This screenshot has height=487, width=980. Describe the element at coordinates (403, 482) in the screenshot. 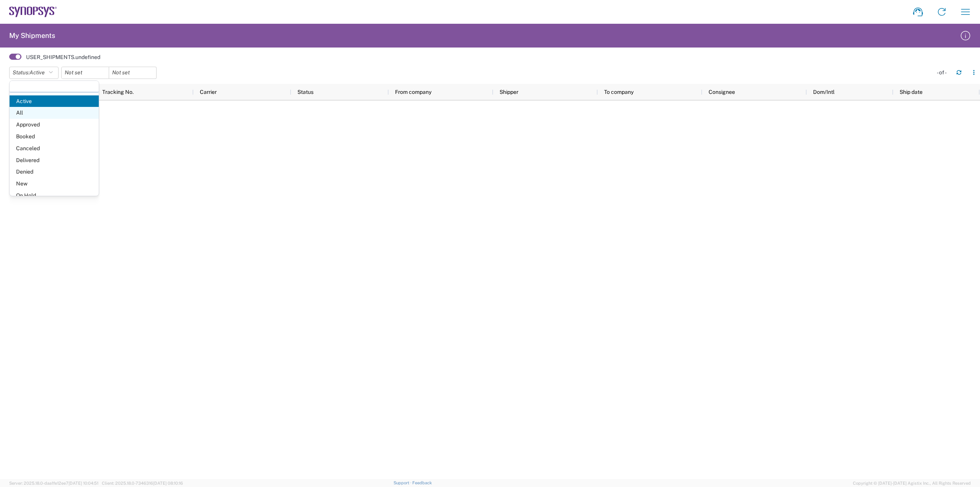

I see `a: Support` at that location.